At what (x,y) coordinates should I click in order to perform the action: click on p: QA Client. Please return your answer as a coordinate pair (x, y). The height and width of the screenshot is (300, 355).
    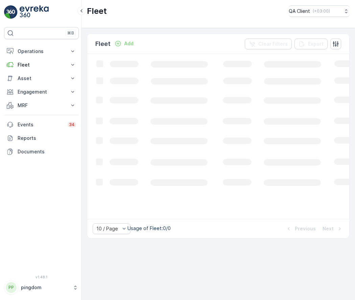
    Looking at the image, I should click on (299, 11).